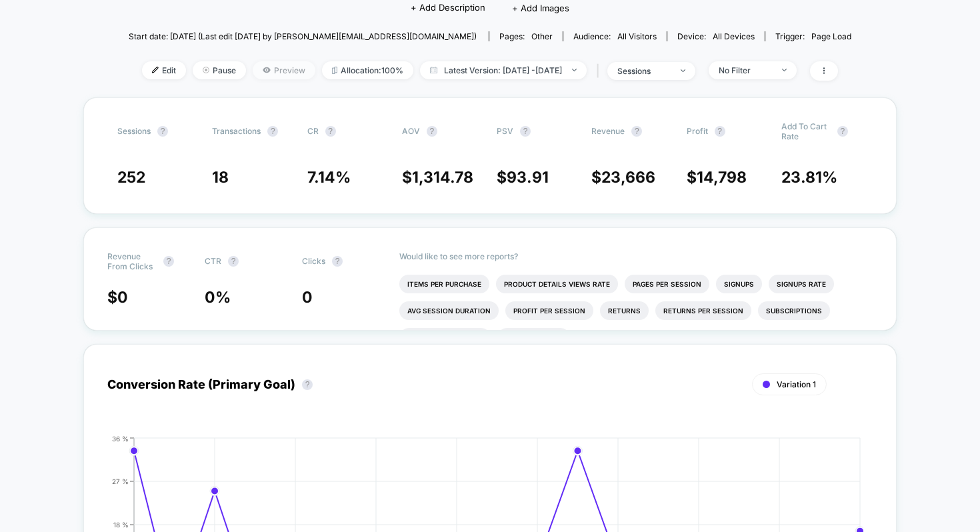  Describe the element at coordinates (445, 337) in the screenshot. I see `li: Subscriptions Rate` at that location.